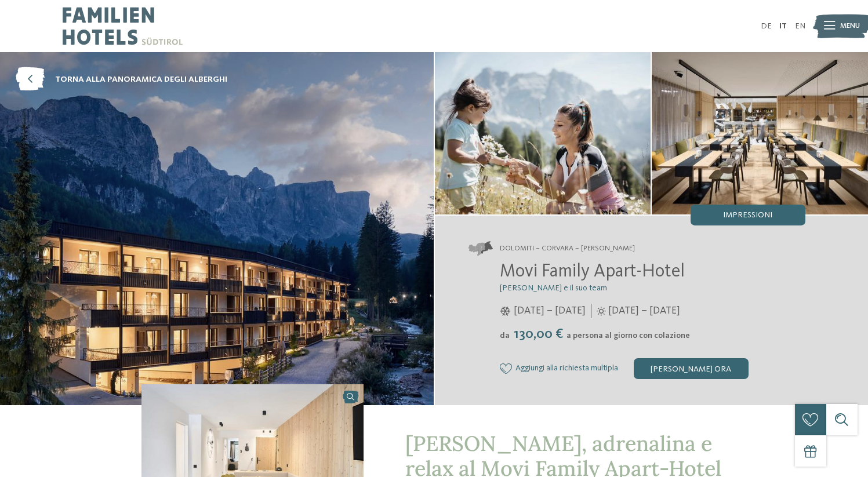 The height and width of the screenshot is (477, 868). I want to click on span: Menu, so click(850, 26).